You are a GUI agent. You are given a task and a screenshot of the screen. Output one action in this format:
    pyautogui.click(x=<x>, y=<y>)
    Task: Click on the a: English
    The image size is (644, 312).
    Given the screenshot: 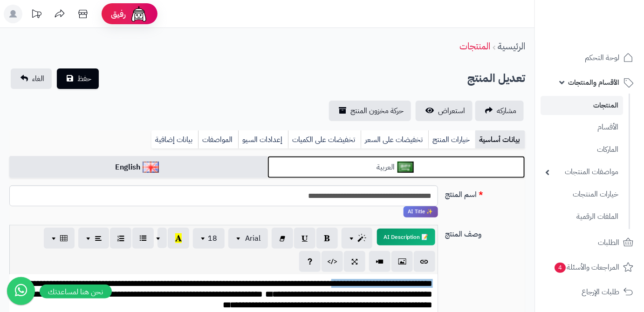 What is the action you would take?
    pyautogui.click(x=138, y=167)
    